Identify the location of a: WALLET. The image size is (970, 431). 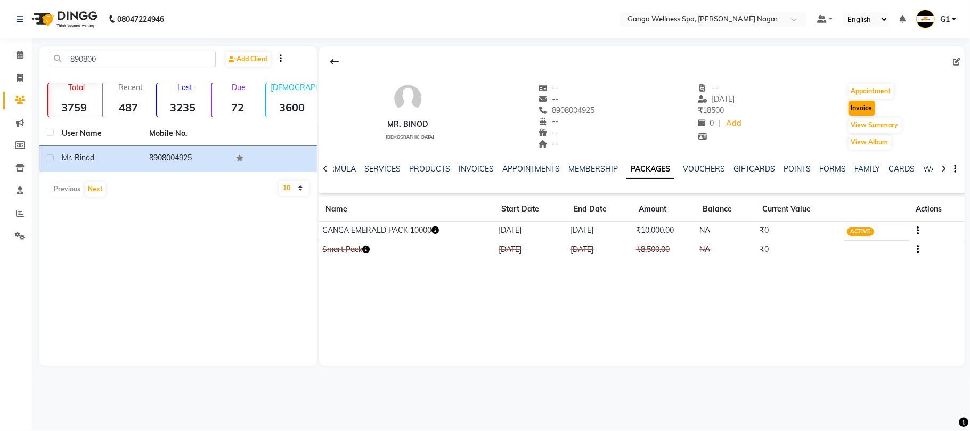
(939, 169).